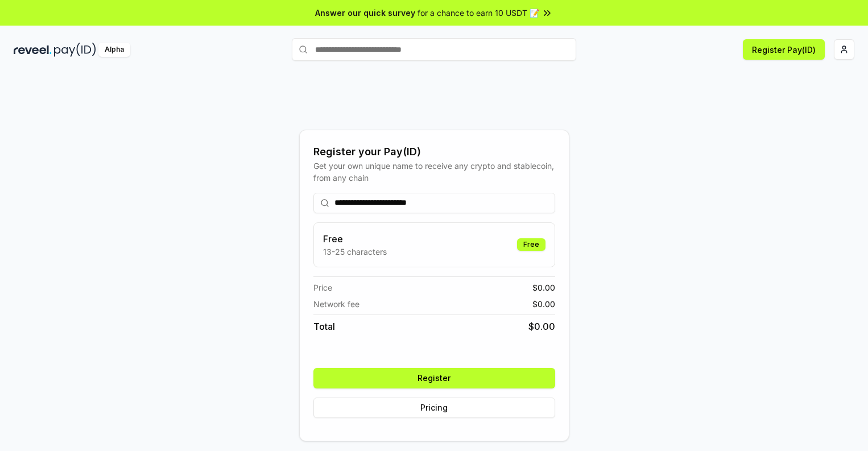  What do you see at coordinates (75, 49) in the screenshot?
I see `img: pay_id` at bounding box center [75, 49].